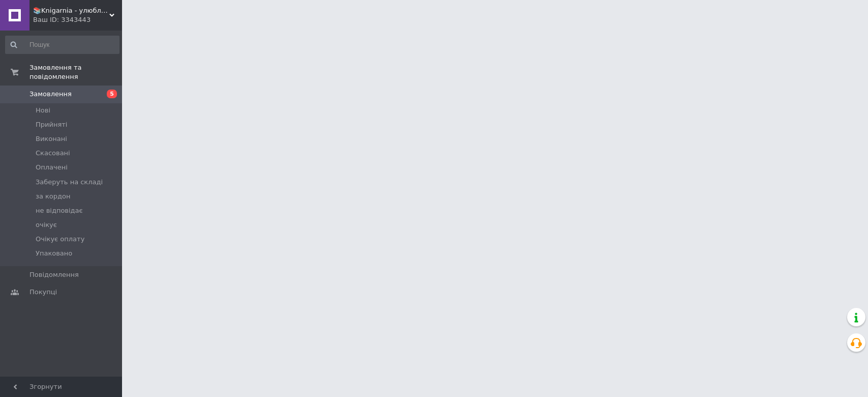  Describe the element at coordinates (52, 139) in the screenshot. I see `span: Виконані` at that location.